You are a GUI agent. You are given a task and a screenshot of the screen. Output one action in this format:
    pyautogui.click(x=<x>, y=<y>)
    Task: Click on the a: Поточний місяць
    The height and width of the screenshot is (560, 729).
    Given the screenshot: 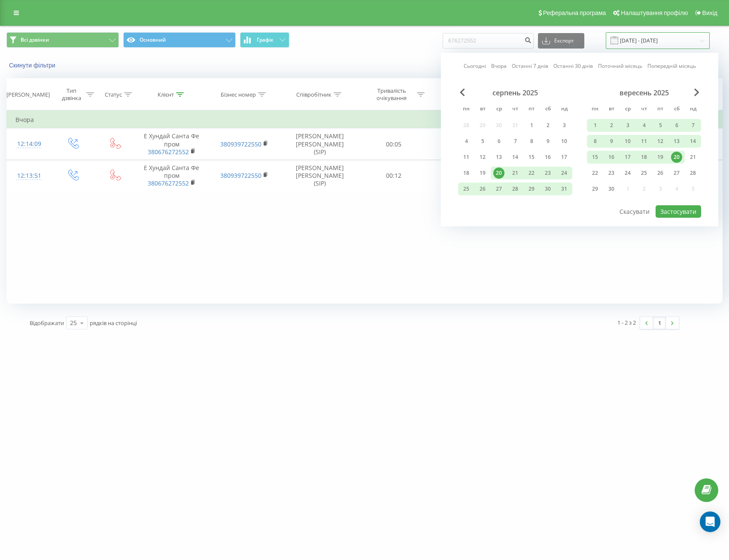 What is the action you would take?
    pyautogui.click(x=620, y=66)
    